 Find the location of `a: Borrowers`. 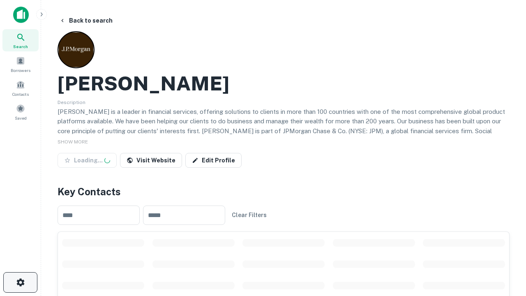

a: Borrowers is located at coordinates (21, 64).